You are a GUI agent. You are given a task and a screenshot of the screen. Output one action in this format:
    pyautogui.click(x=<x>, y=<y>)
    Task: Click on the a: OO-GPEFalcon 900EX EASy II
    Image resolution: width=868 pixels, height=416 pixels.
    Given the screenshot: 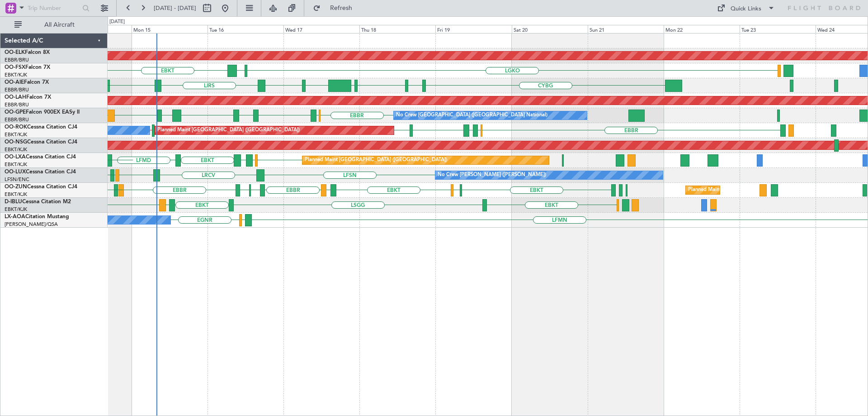 What is the action you would take?
    pyautogui.click(x=42, y=112)
    